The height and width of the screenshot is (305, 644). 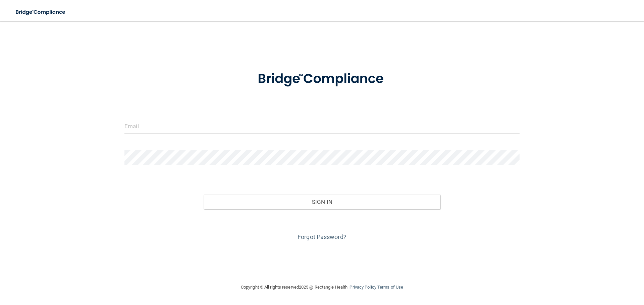 I want to click on button: Sign In, so click(x=322, y=202).